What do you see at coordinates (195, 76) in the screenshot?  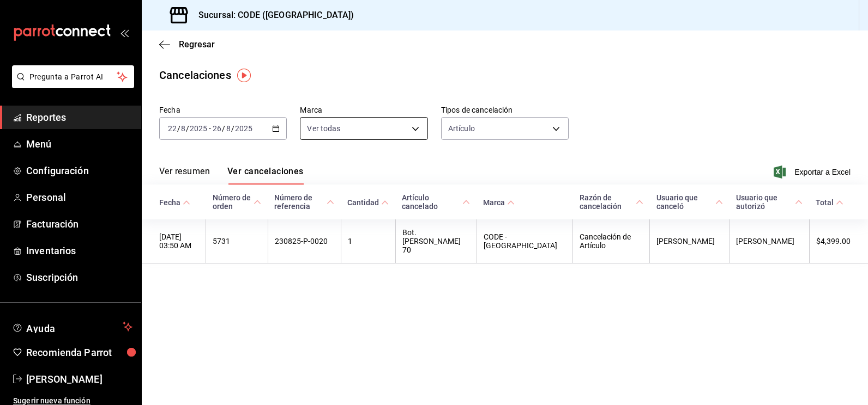 I see `div: Cancelaciones` at bounding box center [195, 76].